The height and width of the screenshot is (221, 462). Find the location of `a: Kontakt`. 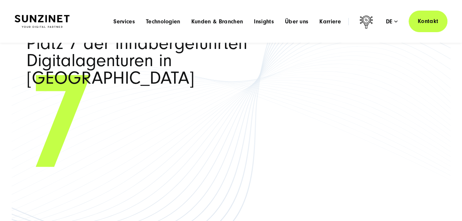

a: Kontakt is located at coordinates (428, 21).